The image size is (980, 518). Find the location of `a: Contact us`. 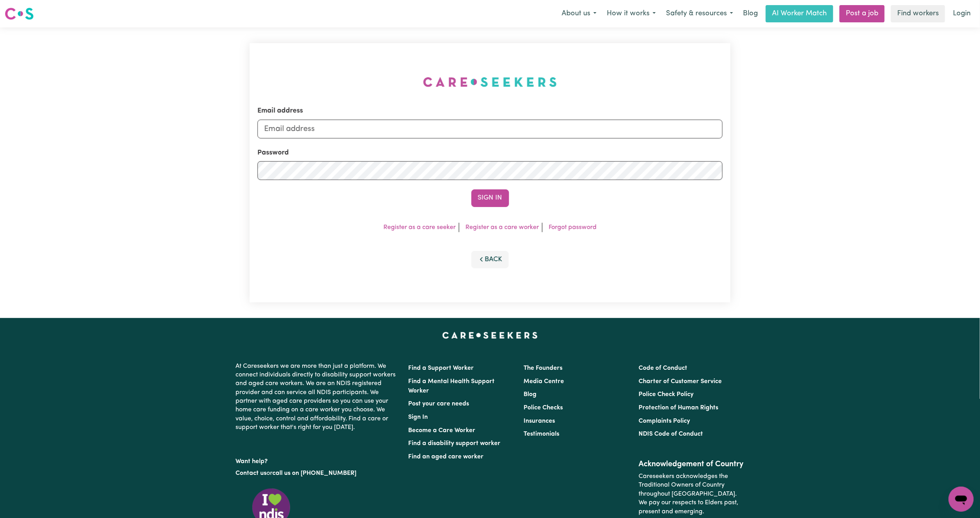

a: Contact us is located at coordinates (251, 474).